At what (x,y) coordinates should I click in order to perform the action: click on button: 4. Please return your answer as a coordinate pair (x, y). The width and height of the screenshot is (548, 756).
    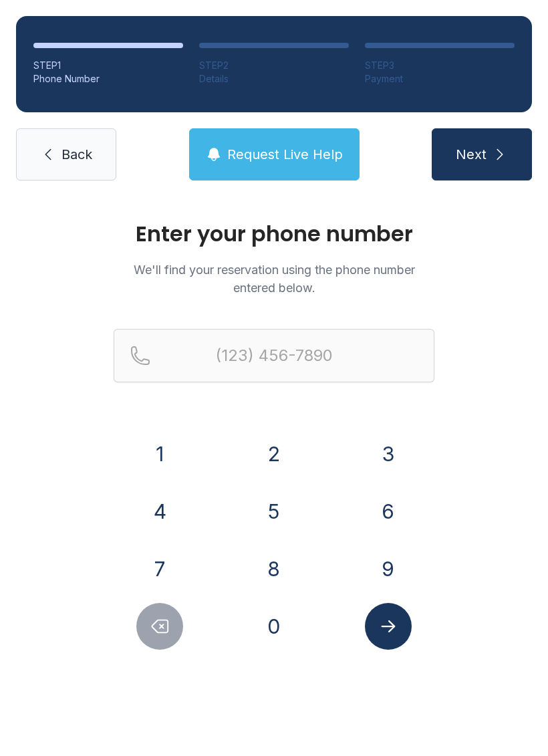
    Looking at the image, I should click on (160, 511).